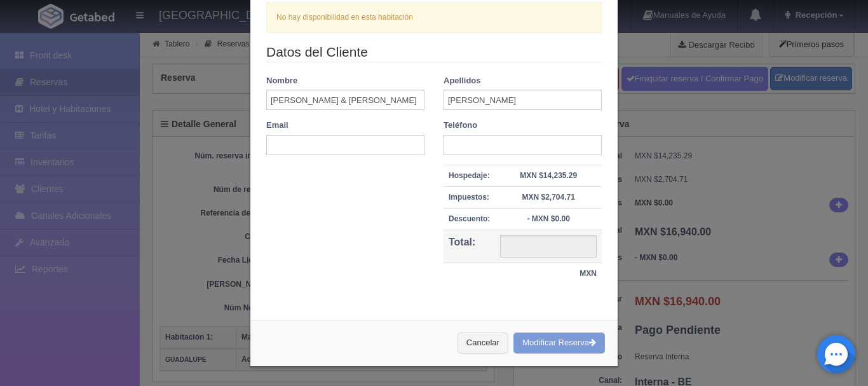 This screenshot has height=386, width=868. I want to click on legend: Datos del Cliente, so click(434, 52).